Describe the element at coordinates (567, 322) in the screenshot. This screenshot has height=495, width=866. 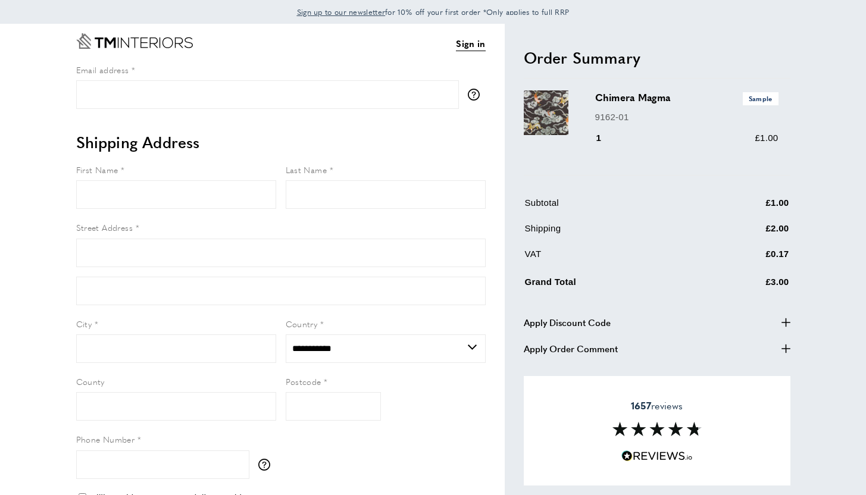
I see `span: Apply Discount Code` at that location.